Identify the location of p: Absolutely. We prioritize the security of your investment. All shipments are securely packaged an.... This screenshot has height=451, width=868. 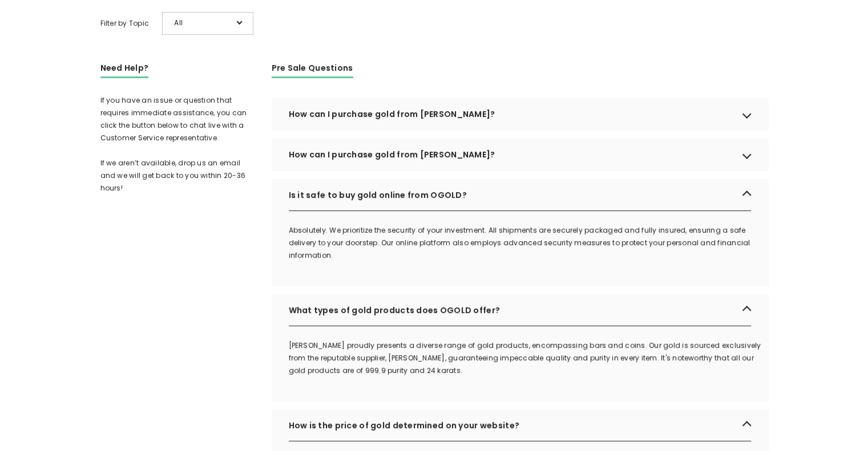
(529, 243).